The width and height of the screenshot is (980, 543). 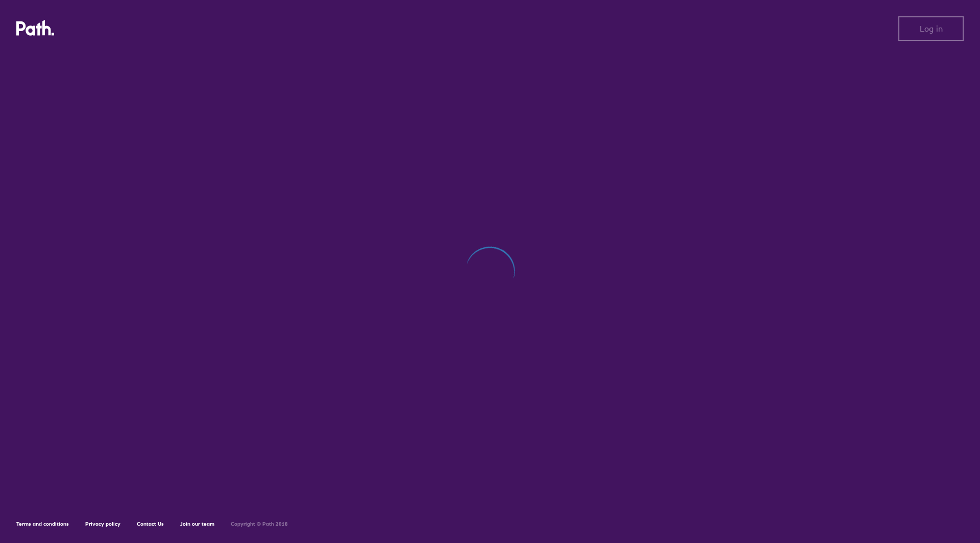 What do you see at coordinates (42, 524) in the screenshot?
I see `a: Terms and conditions` at bounding box center [42, 524].